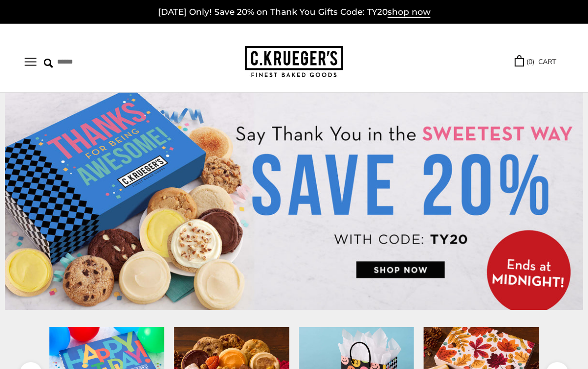  I want to click on img: C.KRUEGER'S, so click(294, 61).